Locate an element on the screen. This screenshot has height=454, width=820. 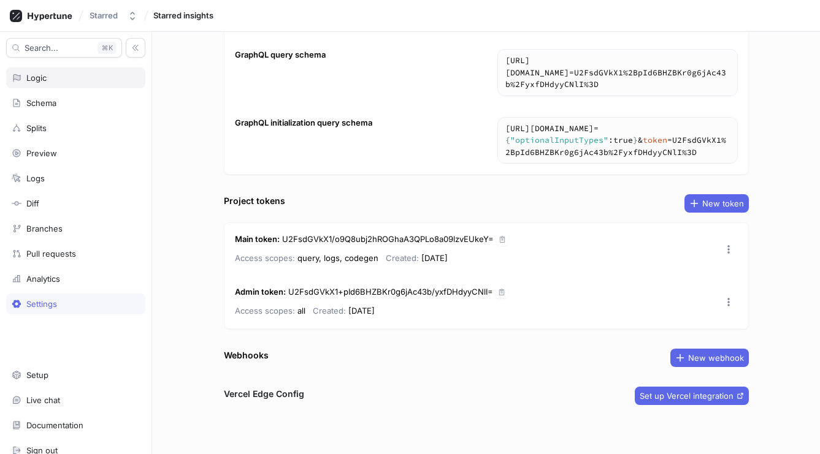
p: all is located at coordinates (270, 311).